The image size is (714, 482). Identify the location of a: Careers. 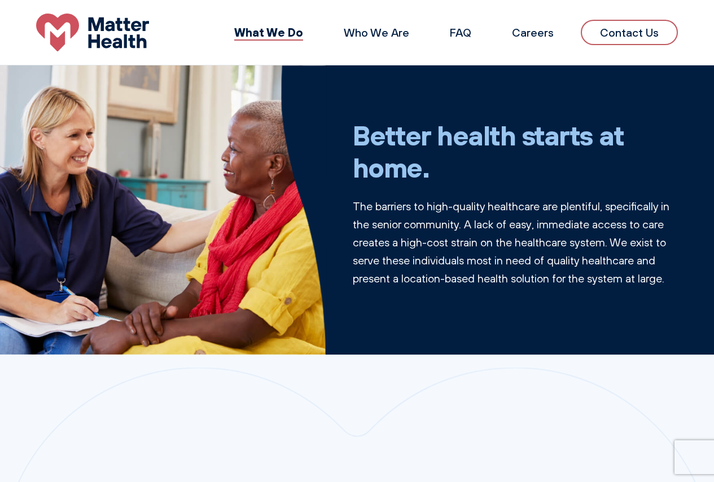
(533, 32).